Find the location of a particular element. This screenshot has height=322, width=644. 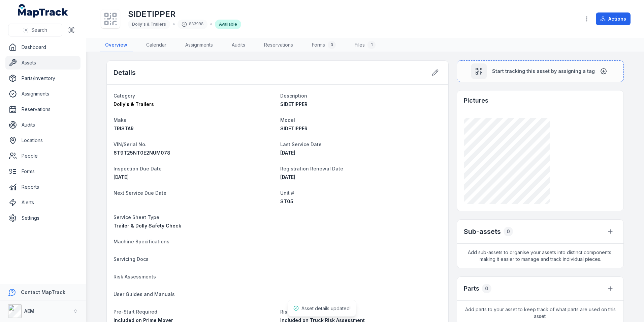

a: Locations is located at coordinates (43, 140).